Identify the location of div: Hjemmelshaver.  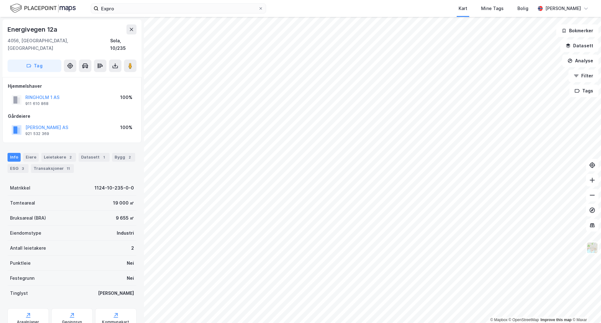
(72, 86).